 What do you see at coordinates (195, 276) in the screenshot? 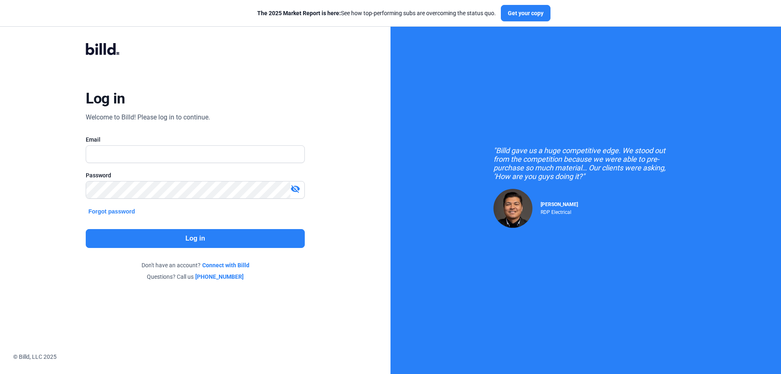
I see `div: Questions? Call us` at bounding box center [195, 276].